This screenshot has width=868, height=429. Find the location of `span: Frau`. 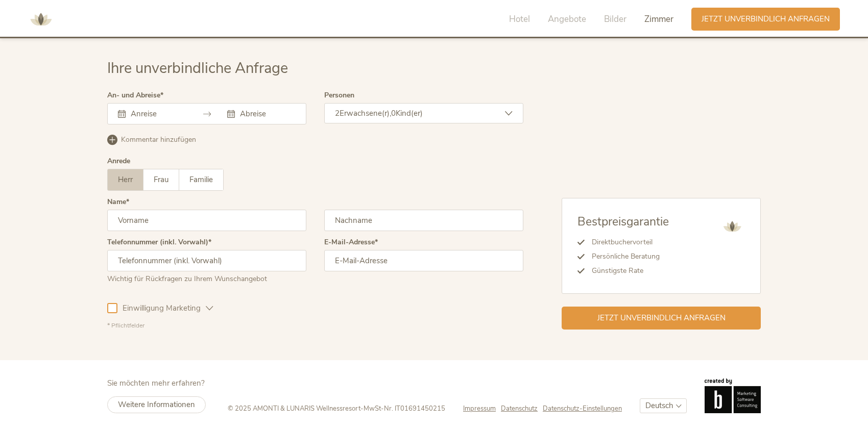

span: Frau is located at coordinates (161, 180).